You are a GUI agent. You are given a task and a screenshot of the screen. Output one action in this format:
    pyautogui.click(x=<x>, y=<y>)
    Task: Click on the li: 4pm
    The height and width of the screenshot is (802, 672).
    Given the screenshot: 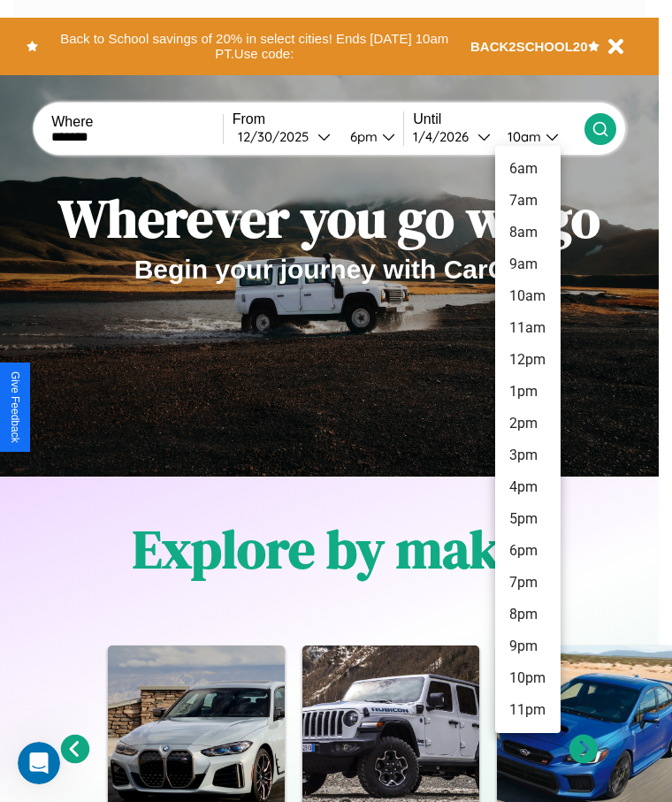 What is the action you would take?
    pyautogui.click(x=528, y=488)
    